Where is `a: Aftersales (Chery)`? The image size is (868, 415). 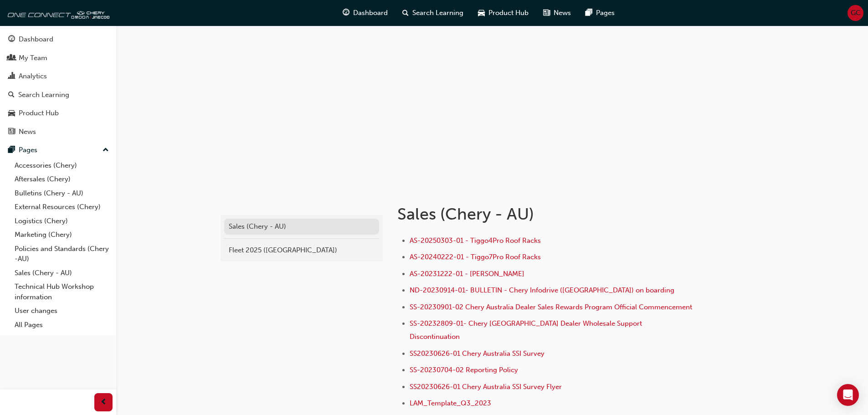 a: Aftersales (Chery) is located at coordinates (61, 179).